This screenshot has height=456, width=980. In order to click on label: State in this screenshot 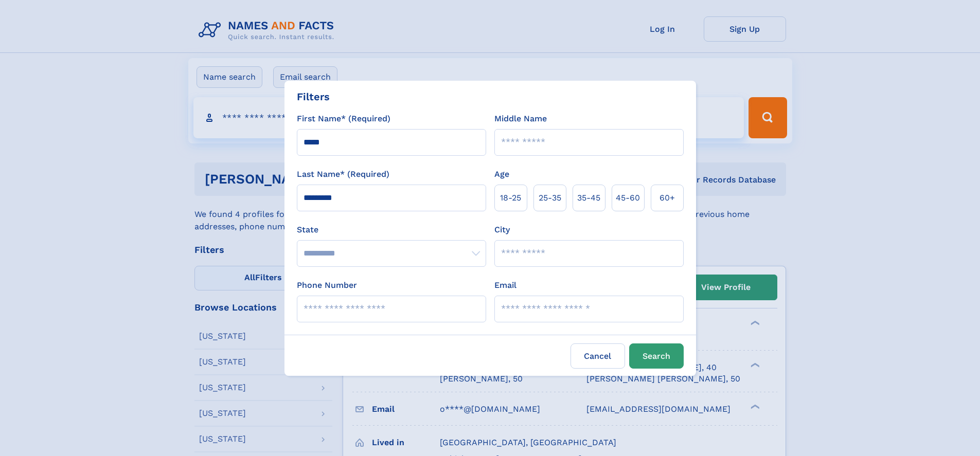, I will do `click(392, 230)`.